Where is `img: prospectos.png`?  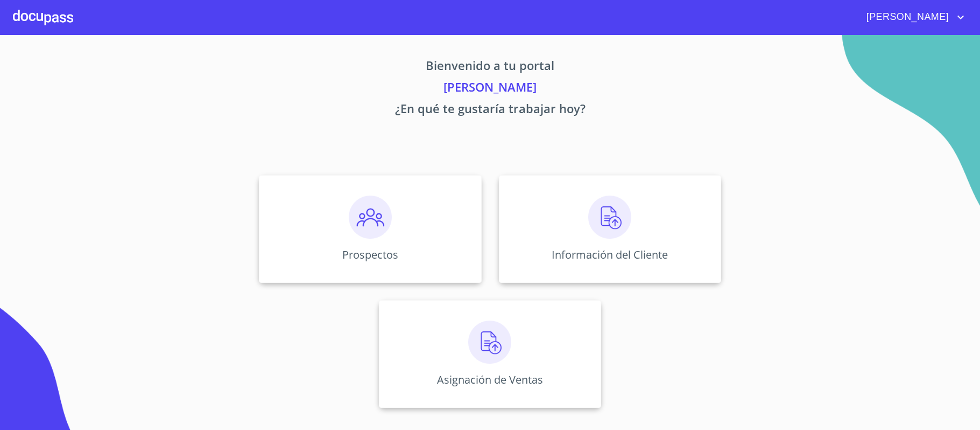
img: prospectos.png is located at coordinates (371, 217).